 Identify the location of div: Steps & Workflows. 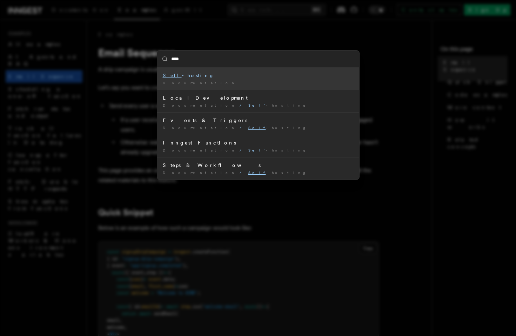
(258, 165).